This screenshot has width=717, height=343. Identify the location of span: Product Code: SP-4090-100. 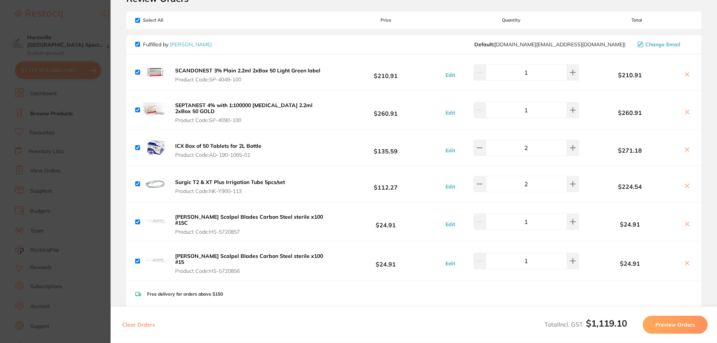
(251, 120).